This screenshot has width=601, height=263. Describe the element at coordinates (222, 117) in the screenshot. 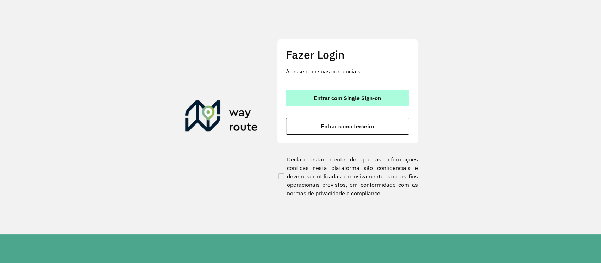

I see `img: Roteirizador AmbevTech` at that location.